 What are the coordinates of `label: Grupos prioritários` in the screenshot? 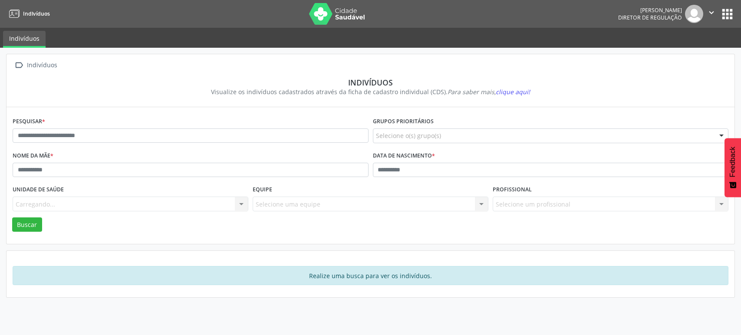 It's located at (403, 122).